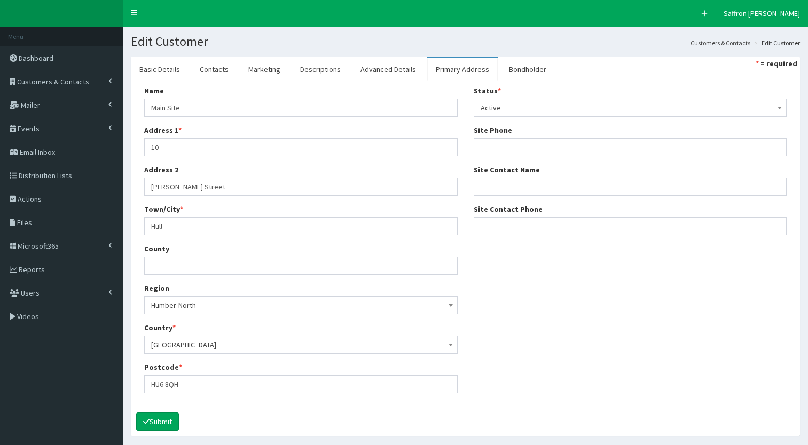  What do you see at coordinates (32, 270) in the screenshot?
I see `span: Reports` at bounding box center [32, 270].